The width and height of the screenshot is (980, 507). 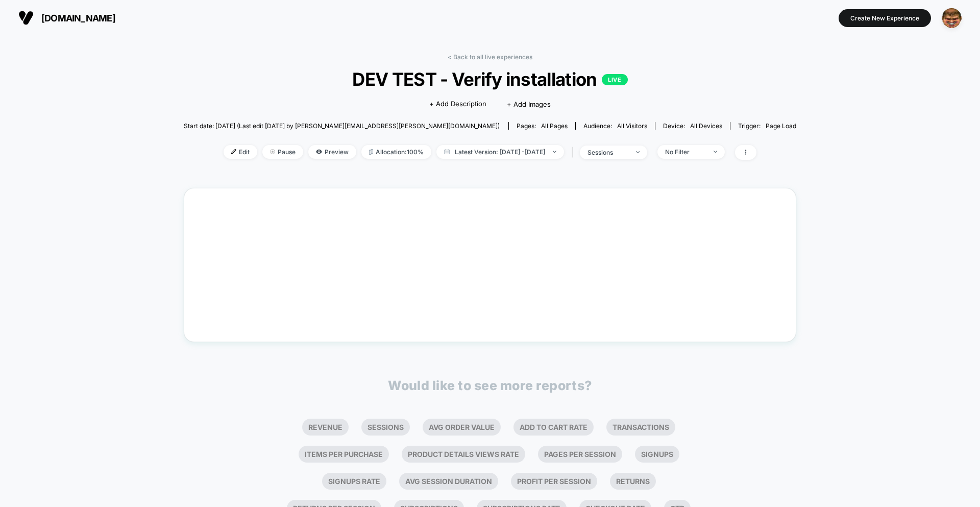 I want to click on img: Visually logo, so click(x=26, y=17).